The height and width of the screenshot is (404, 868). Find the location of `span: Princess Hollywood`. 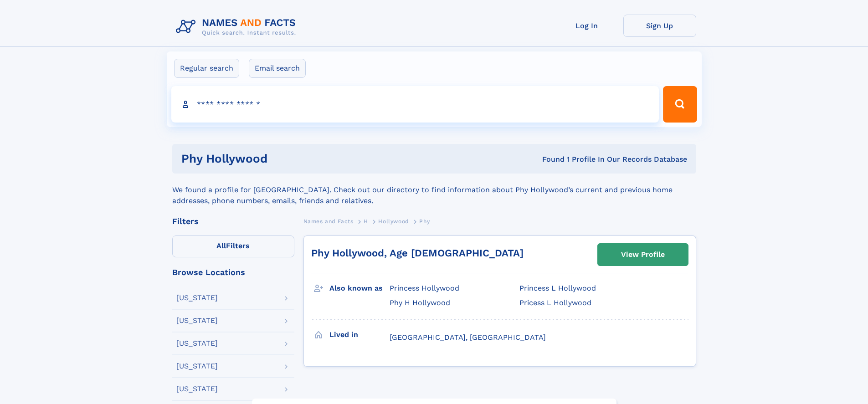

span: Princess Hollywood is located at coordinates (424, 288).